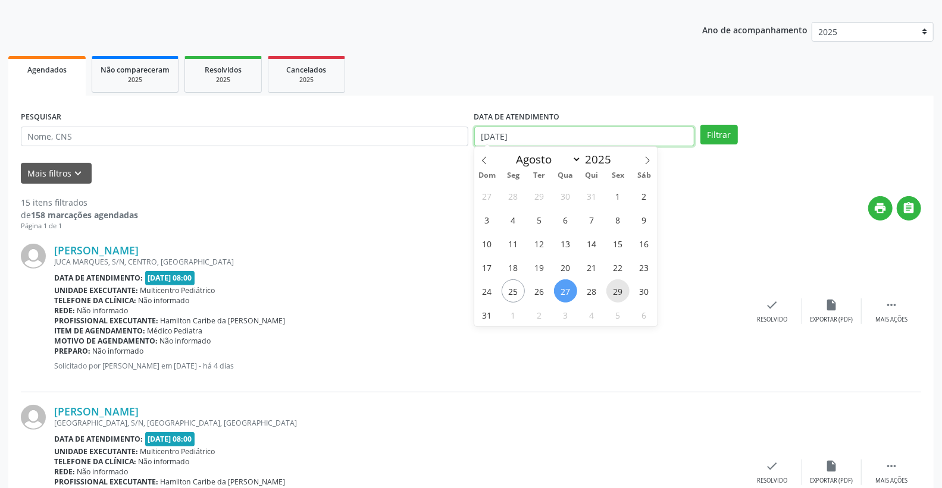 The image size is (942, 488). What do you see at coordinates (540, 175) in the screenshot?
I see `span: Ter` at bounding box center [540, 175].